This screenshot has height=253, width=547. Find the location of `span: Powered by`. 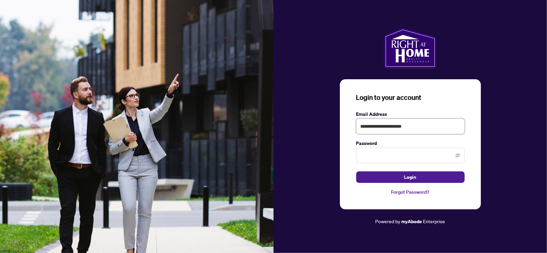

span: Powered by is located at coordinates (388, 221).